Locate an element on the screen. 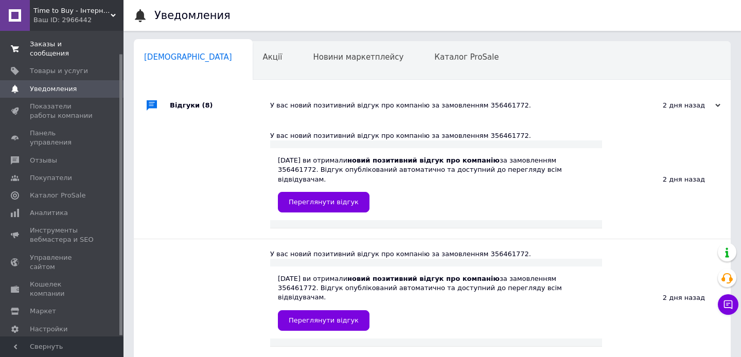  span: Товары и услуги is located at coordinates (59, 71).